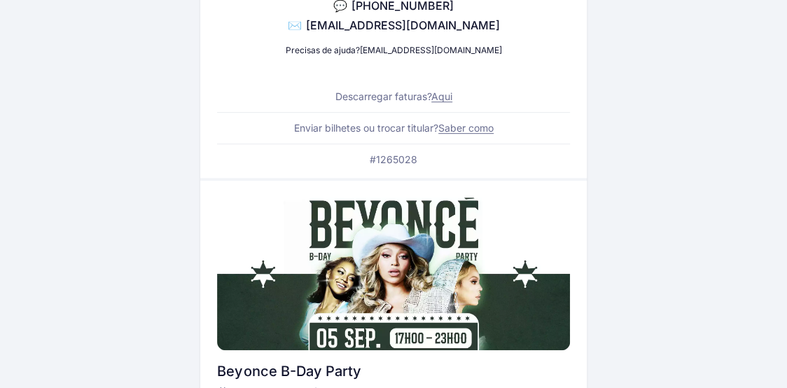  What do you see at coordinates (323, 50) in the screenshot?
I see `span: Precisas de ajuda?` at bounding box center [323, 50].